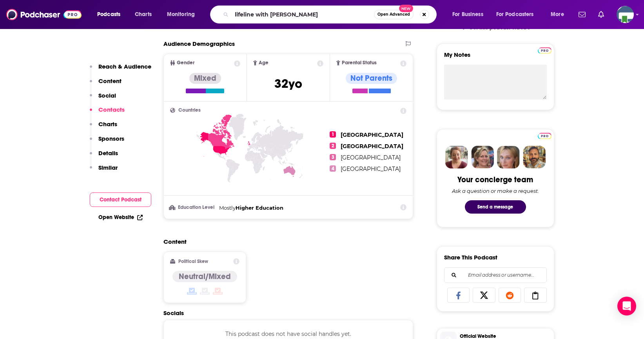  What do you see at coordinates (143, 14) in the screenshot?
I see `a: Charts` at bounding box center [143, 14].